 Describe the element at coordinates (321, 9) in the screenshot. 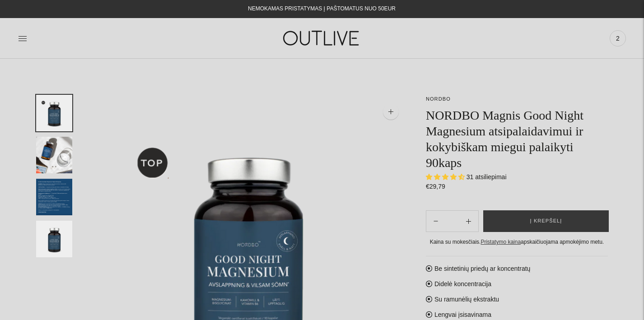

I see `div: NEMOKAMAS PRISTATYMAS Į PAŠTOMATUS NUO 50EUR` at that location.